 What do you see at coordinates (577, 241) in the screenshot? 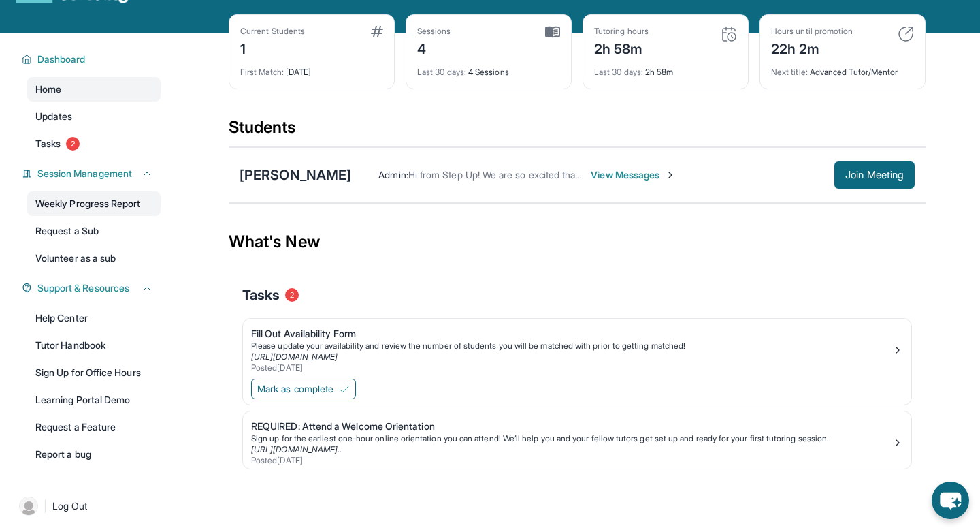
I see `div: What's New` at bounding box center [577, 241].